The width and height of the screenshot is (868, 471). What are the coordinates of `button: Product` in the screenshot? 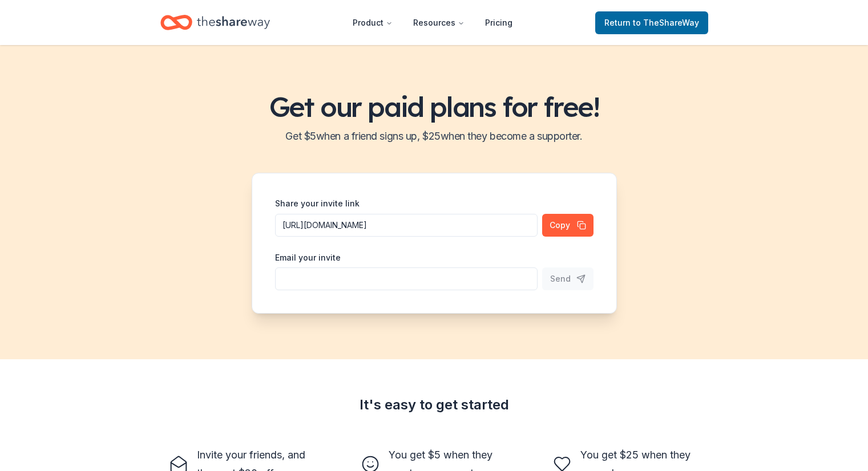 It's located at (372, 23).